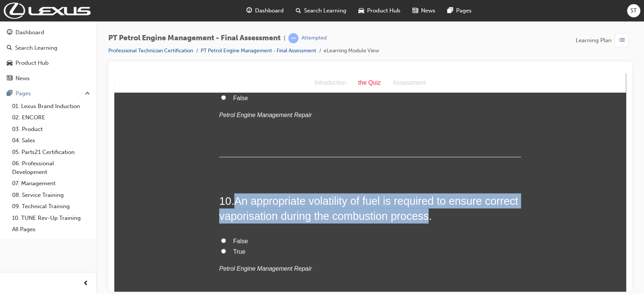  I want to click on a: 05. Parts21 Certification, so click(51, 152).